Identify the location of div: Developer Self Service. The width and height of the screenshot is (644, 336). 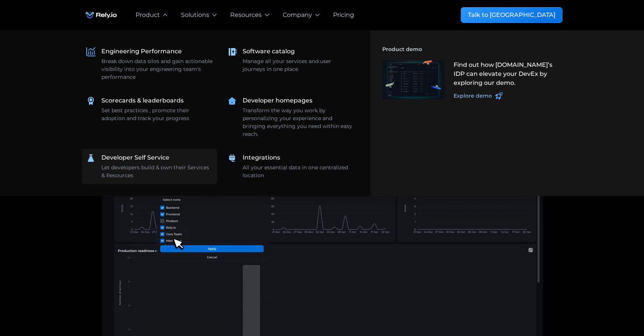
(135, 158).